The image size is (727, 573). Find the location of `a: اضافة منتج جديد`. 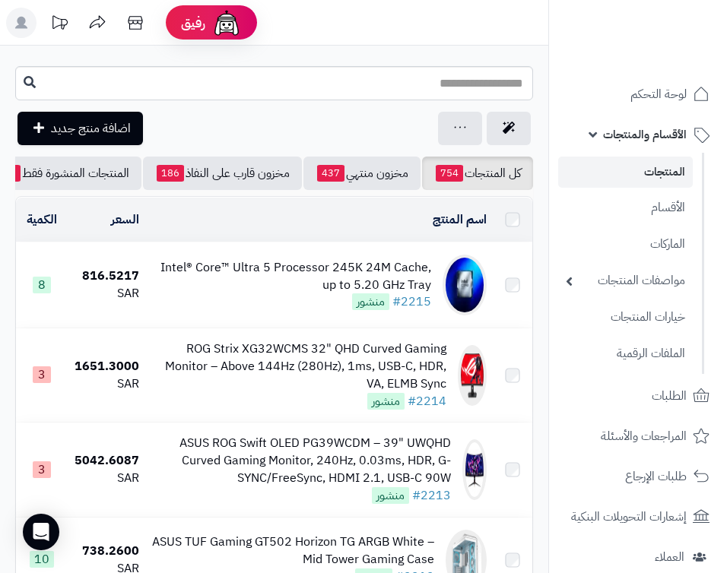

a: اضافة منتج جديد is located at coordinates (80, 128).